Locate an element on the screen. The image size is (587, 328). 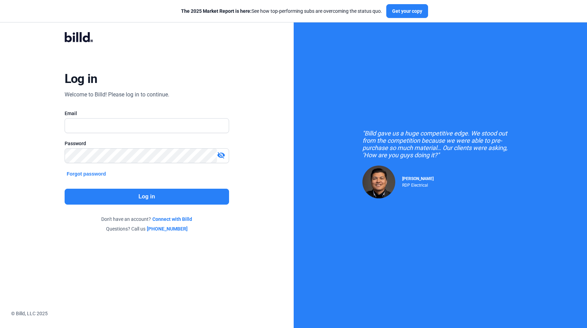
mat-icon: visibility_off is located at coordinates (221, 155).